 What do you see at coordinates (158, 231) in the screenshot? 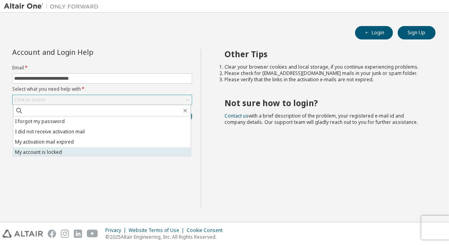
I see `div: Website Terms of Use` at bounding box center [158, 231].